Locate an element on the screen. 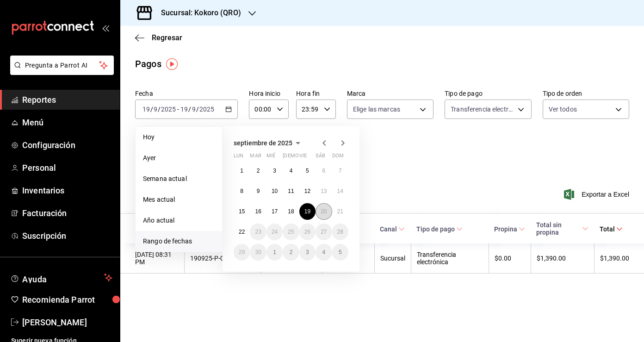 The image size is (644, 342). abbr: 27 de septiembre de 2025 is located at coordinates (323, 232).